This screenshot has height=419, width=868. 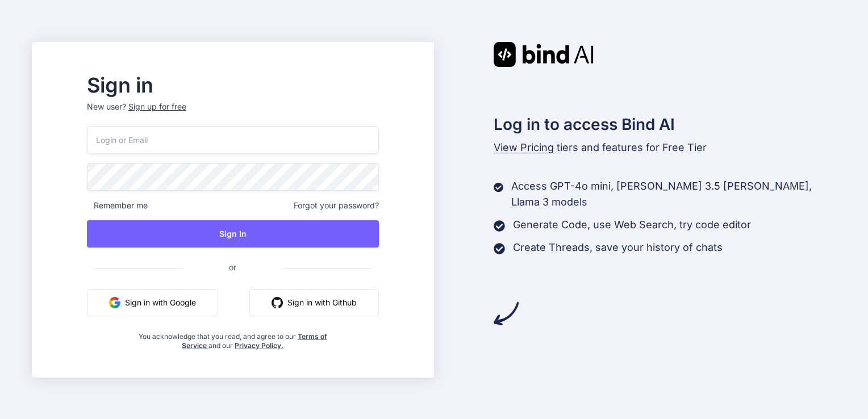 What do you see at coordinates (255, 341) in the screenshot?
I see `a: Terms of Service` at bounding box center [255, 341].